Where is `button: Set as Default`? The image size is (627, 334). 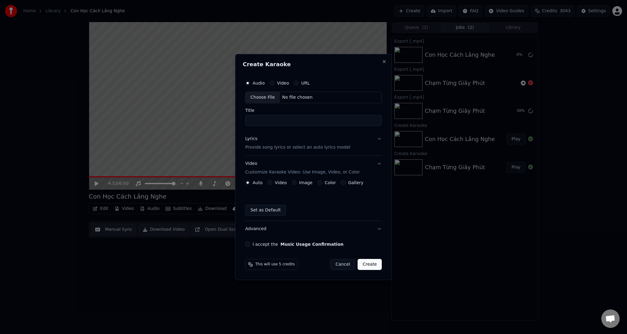
button: Set as Default is located at coordinates (266, 210).